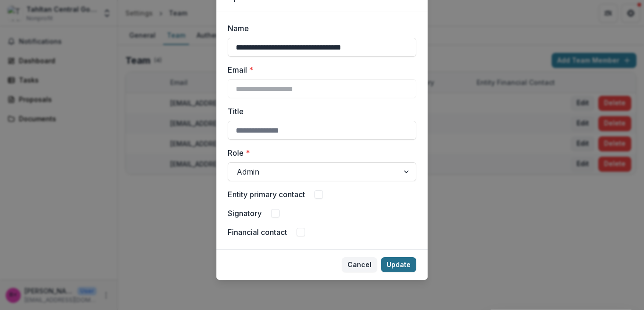  Describe the element at coordinates (319, 112) in the screenshot. I see `label: Title` at that location.